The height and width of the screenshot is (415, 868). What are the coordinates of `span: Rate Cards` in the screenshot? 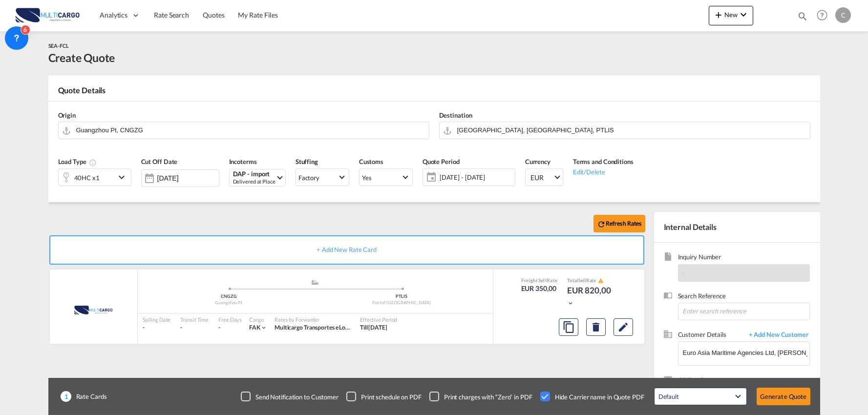 It's located at (89, 397).